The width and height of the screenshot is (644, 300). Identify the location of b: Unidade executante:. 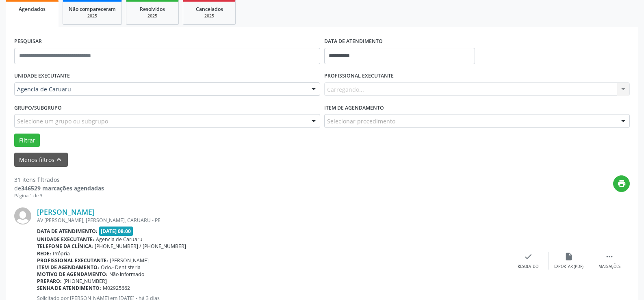
(66, 239).